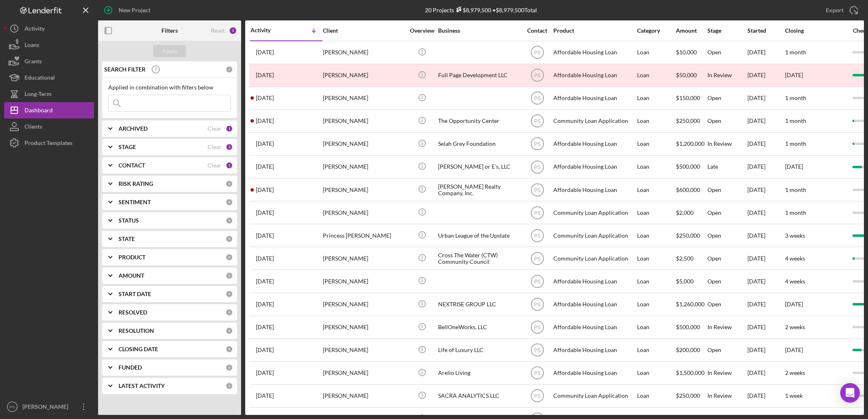  I want to click on button: Product Templates, so click(49, 143).